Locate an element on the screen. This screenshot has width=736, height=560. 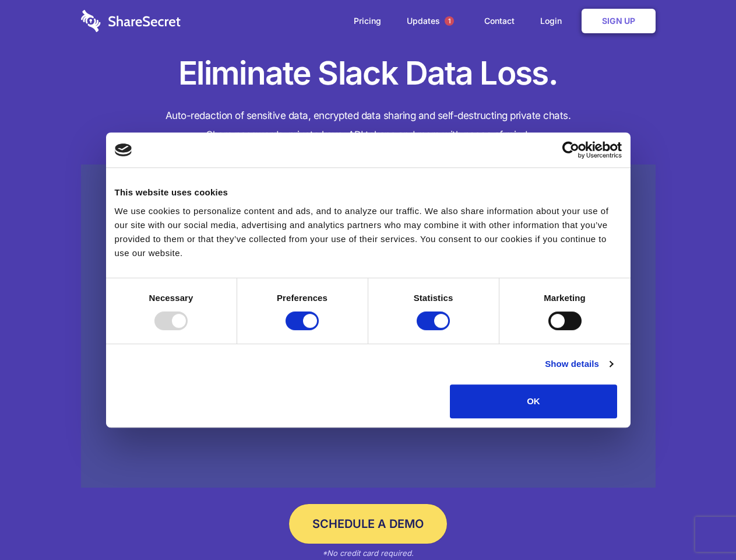
a: Wistia video thumbnail is located at coordinates (368, 326).